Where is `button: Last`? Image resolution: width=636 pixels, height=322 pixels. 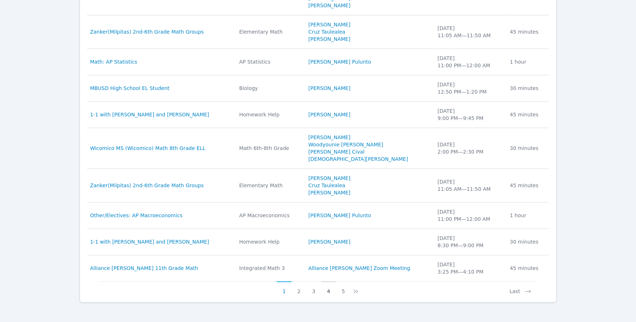 button: Last is located at coordinates (520, 288).